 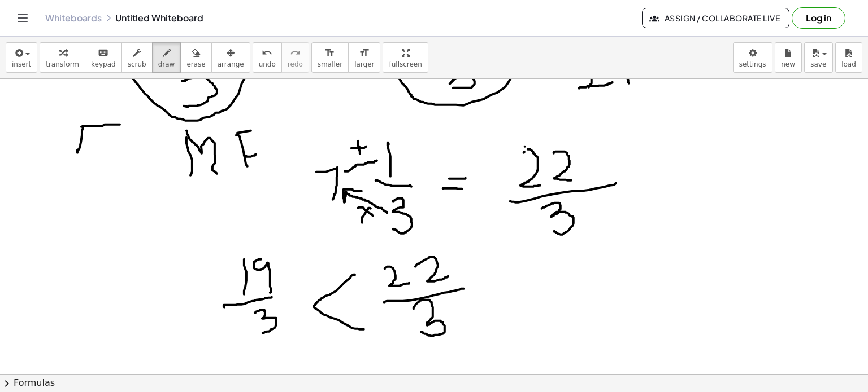 I want to click on i: keyboard, so click(x=103, y=53).